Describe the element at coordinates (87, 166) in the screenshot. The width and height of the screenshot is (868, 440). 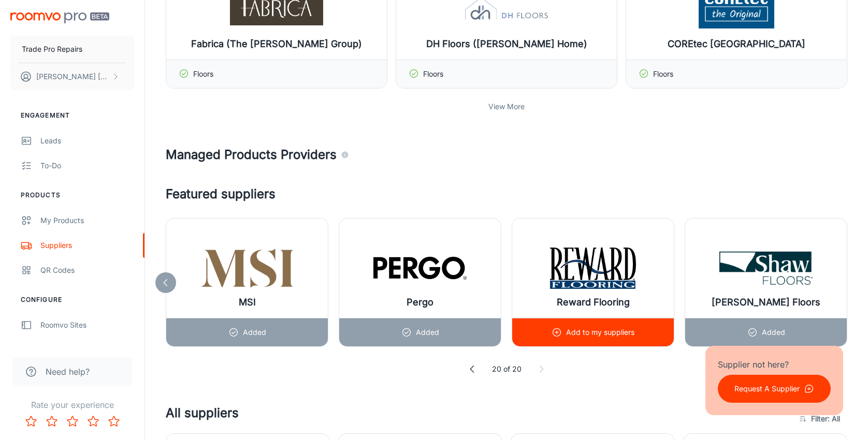
I see `div: To-do` at that location.